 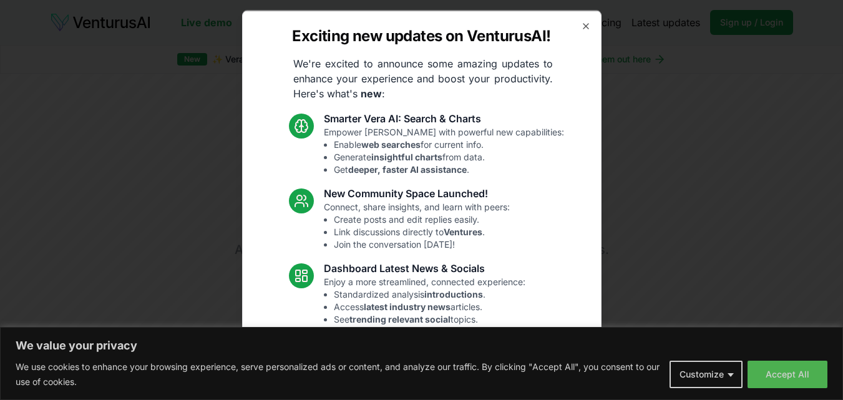 What do you see at coordinates (407, 306) in the screenshot?
I see `strong: latest industry news` at bounding box center [407, 306].